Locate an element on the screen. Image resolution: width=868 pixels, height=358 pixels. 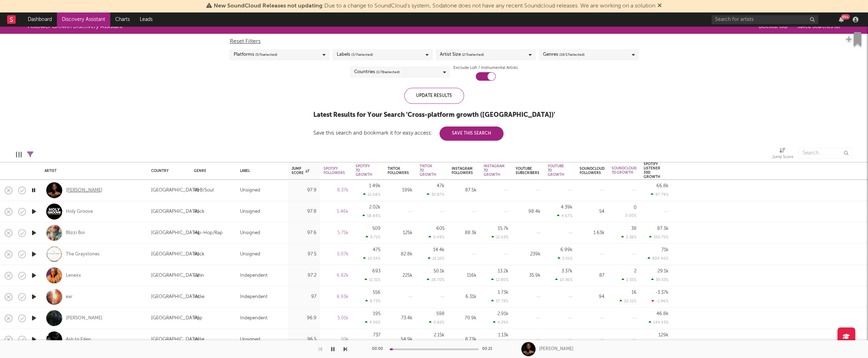
div: 6.82k is located at coordinates (336, 276).